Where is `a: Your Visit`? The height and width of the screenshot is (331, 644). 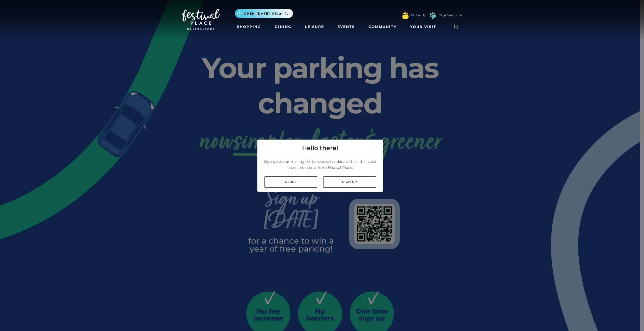
a: Your Visit is located at coordinates (424, 27).